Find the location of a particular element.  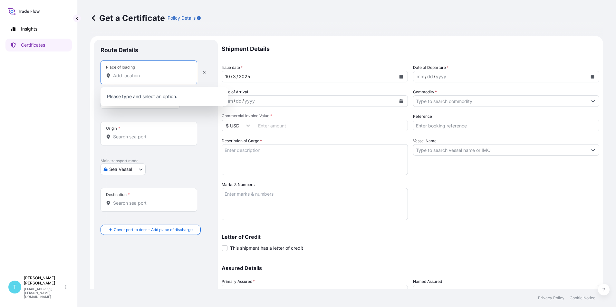

p: Policy Details is located at coordinates (181, 18).